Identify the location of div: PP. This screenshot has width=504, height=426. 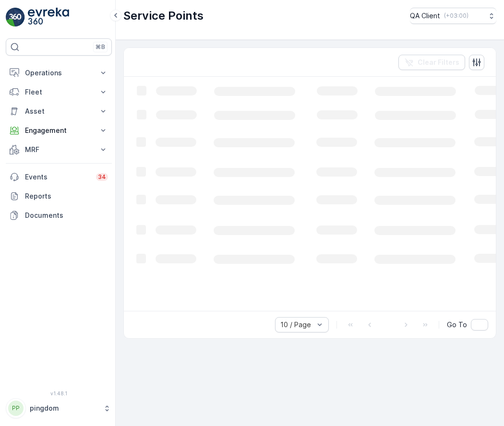
(16, 408).